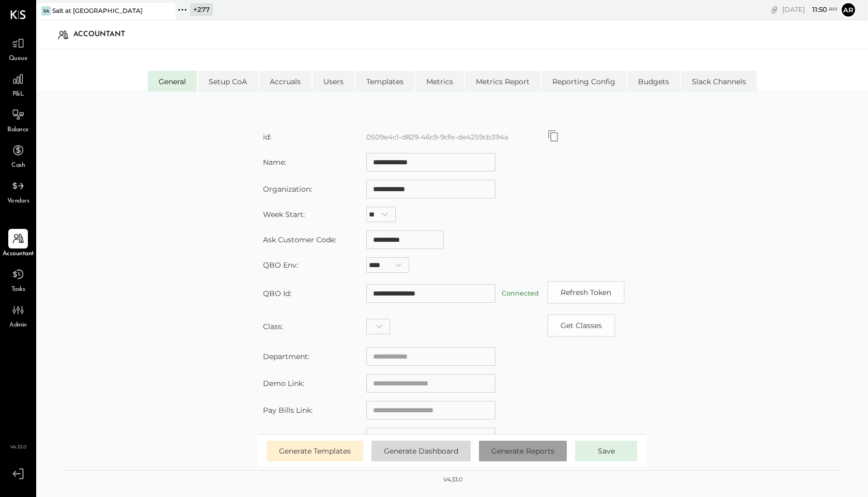 This screenshot has height=497, width=868. Describe the element at coordinates (288, 411) in the screenshot. I see `label: Pay Bills Link:` at that location.